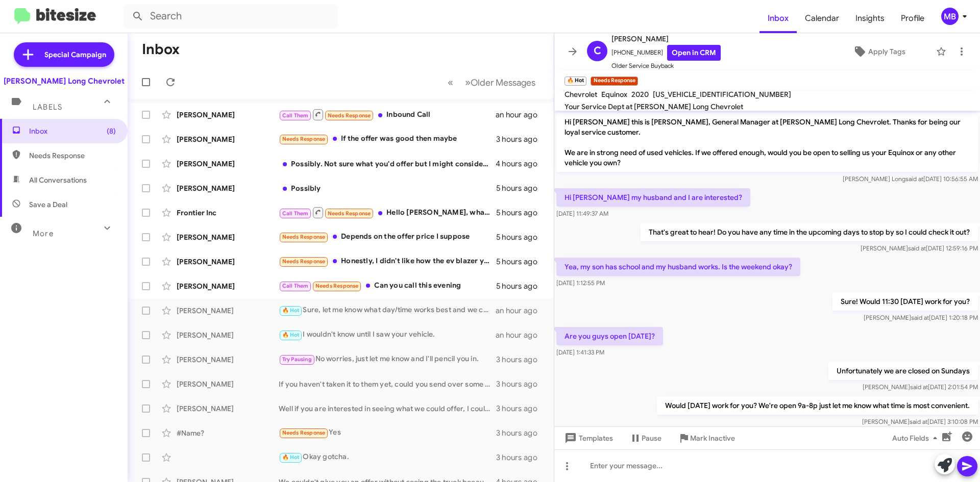 The image size is (980, 482). I want to click on span: Labels, so click(48, 107).